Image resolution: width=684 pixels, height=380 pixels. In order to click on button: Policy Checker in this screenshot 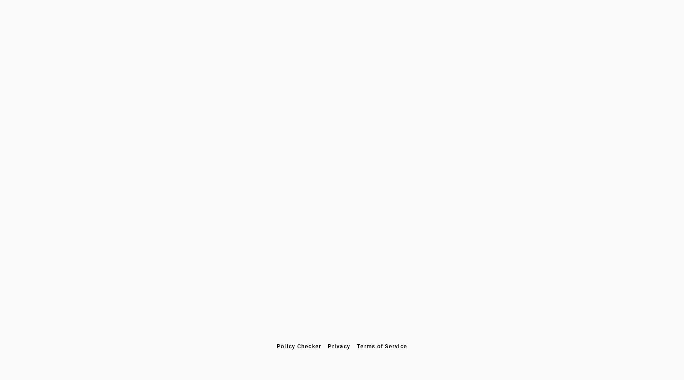, I will do `click(299, 347)`.